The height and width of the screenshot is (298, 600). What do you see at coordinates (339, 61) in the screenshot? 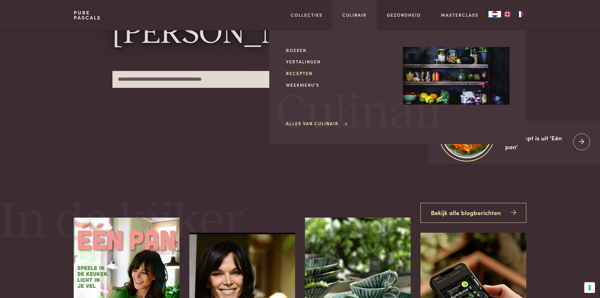
I see `a: Vertalingen` at bounding box center [339, 61].